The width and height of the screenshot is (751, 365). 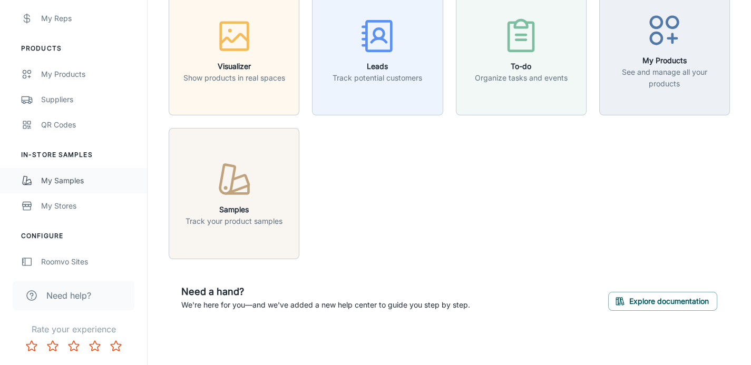 I want to click on span: Need help?, so click(x=69, y=296).